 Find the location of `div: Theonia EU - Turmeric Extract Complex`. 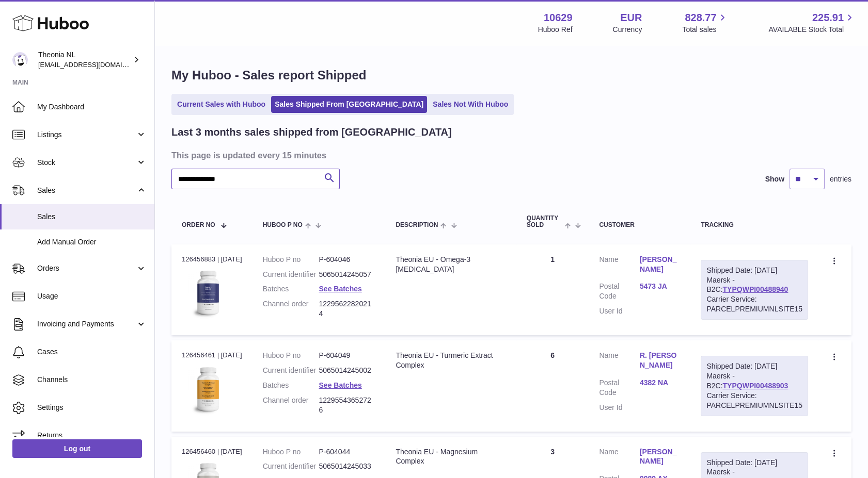

div: Theonia EU - Turmeric Extract Complex is located at coordinates (450, 360).